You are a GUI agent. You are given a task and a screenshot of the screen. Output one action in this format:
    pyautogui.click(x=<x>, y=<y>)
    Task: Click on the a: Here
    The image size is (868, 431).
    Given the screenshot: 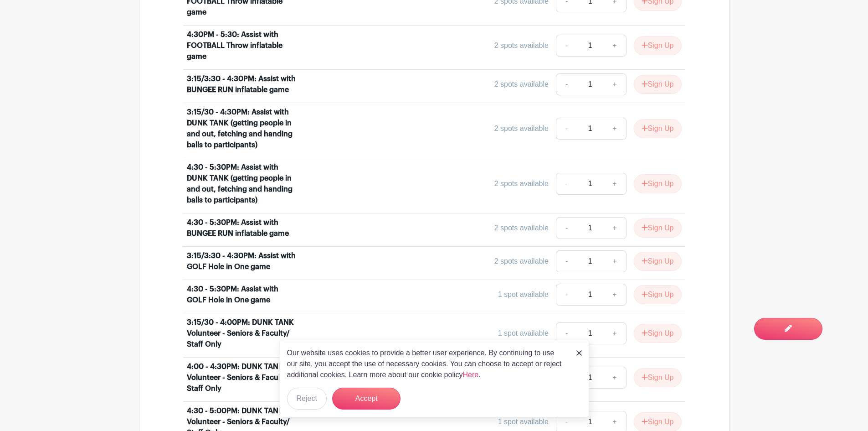 What is the action you would take?
    pyautogui.click(x=470, y=374)
    